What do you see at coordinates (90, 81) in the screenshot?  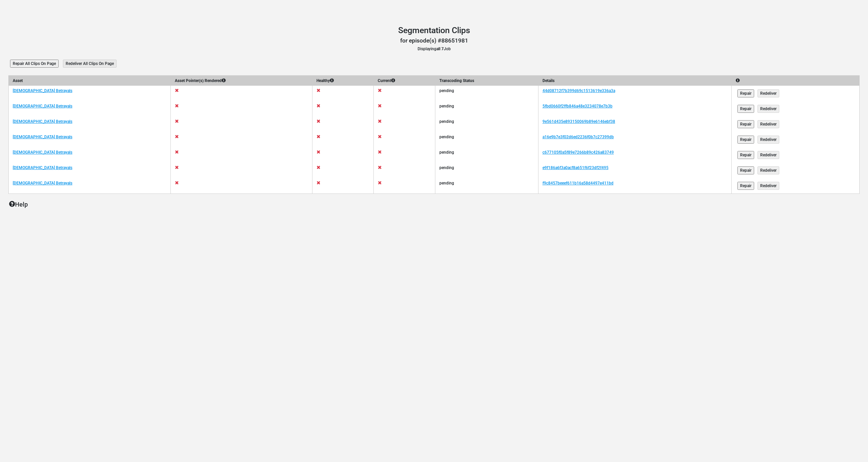 I see `th: Asset` at bounding box center [90, 81].